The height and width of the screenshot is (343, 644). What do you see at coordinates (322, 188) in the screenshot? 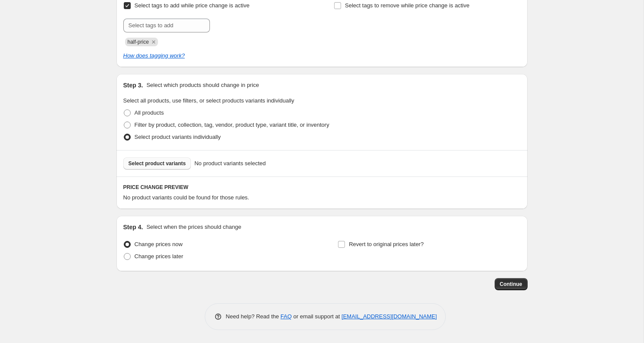
I see `h6: PRICE CHANGE PREVIEW` at bounding box center [322, 188].